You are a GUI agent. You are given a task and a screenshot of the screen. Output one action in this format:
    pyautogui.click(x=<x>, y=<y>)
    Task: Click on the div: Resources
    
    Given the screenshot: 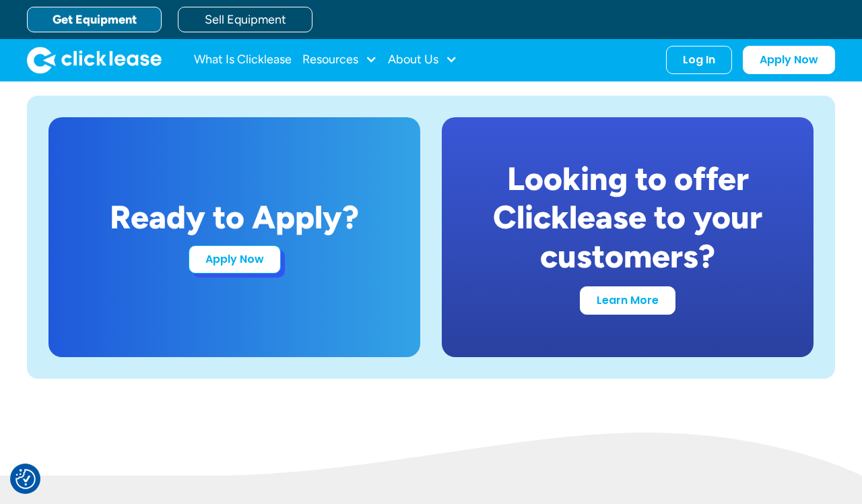 What is the action you would take?
    pyautogui.click(x=340, y=60)
    